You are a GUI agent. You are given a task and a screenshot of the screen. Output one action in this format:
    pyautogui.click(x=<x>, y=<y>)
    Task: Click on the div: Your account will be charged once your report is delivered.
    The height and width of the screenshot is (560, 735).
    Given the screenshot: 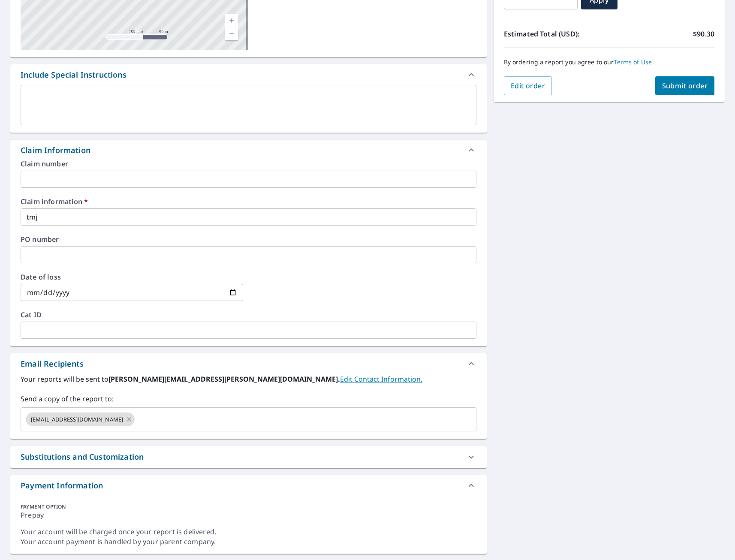 What is the action you would take?
    pyautogui.click(x=248, y=531)
    